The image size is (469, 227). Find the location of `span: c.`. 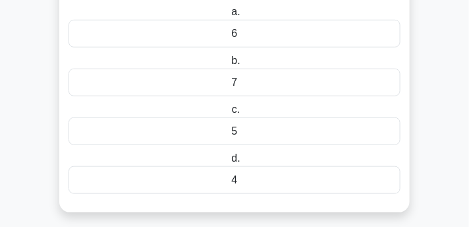

span: c. is located at coordinates (236, 109).